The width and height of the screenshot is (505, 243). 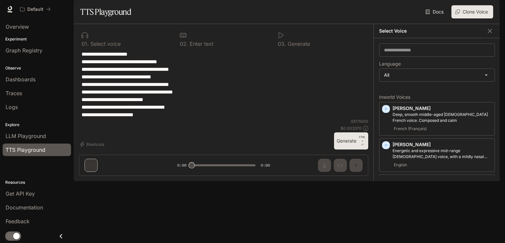 I want to click on span: English, so click(x=400, y=165).